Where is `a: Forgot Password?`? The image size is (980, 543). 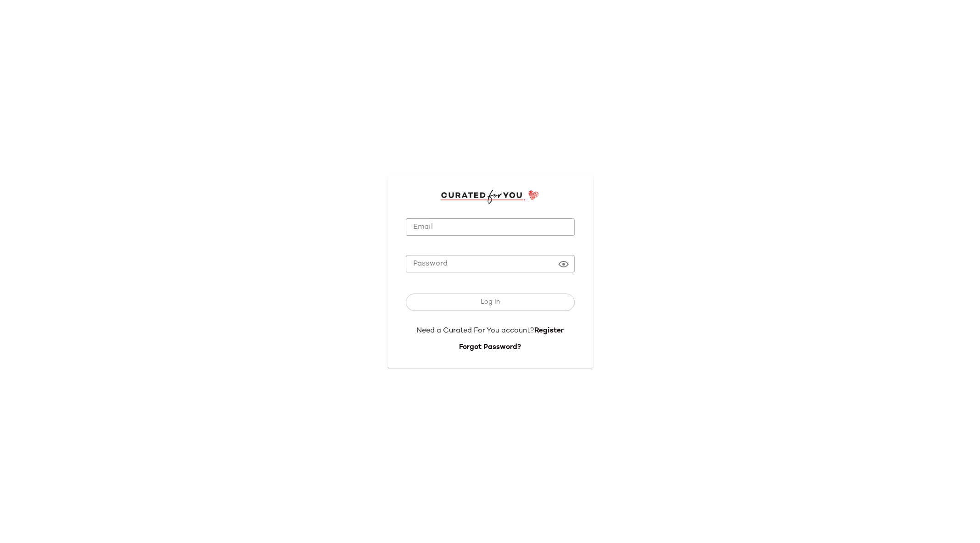 a: Forgot Password? is located at coordinates (490, 347).